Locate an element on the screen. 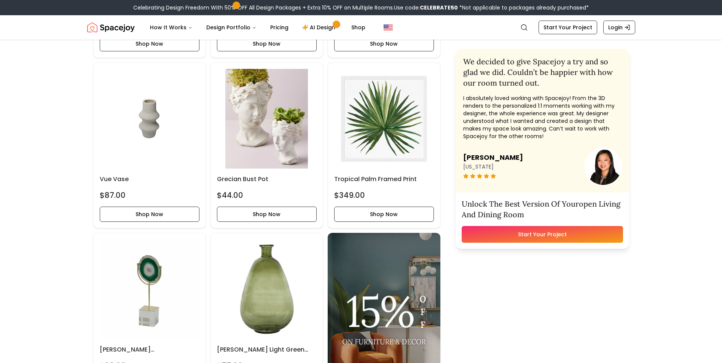 The image size is (722, 363). a: Spacejoy is located at coordinates (111, 27).